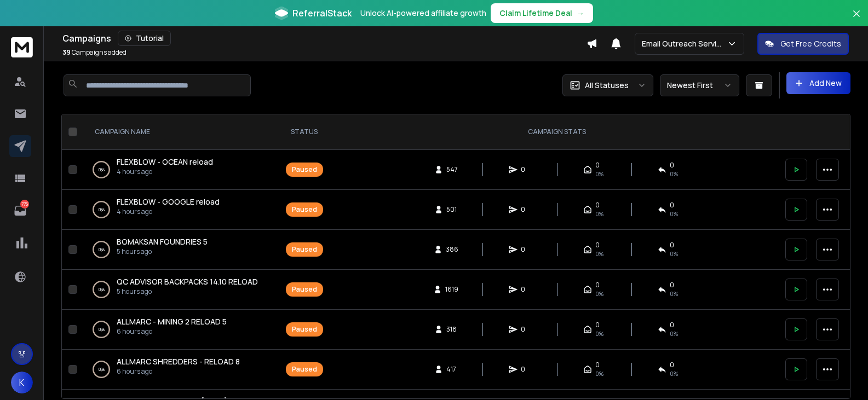  Describe the element at coordinates (452, 329) in the screenshot. I see `span: 318` at that location.